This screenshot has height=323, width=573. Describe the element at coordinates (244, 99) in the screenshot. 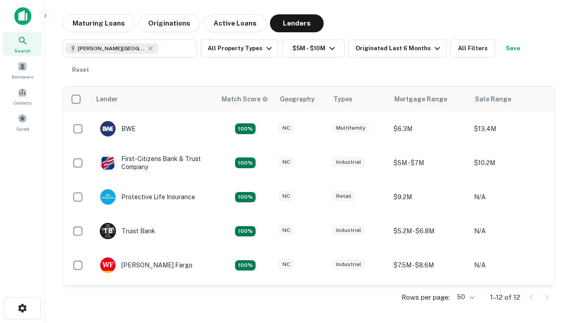

I see `h6: Match Score` at that location.